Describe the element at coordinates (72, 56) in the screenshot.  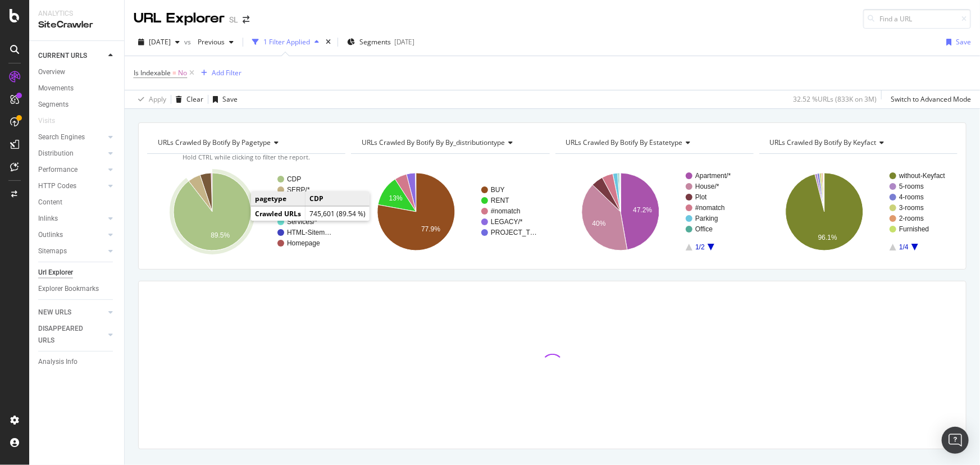
I see `a: CURRENT URLS` at that location.